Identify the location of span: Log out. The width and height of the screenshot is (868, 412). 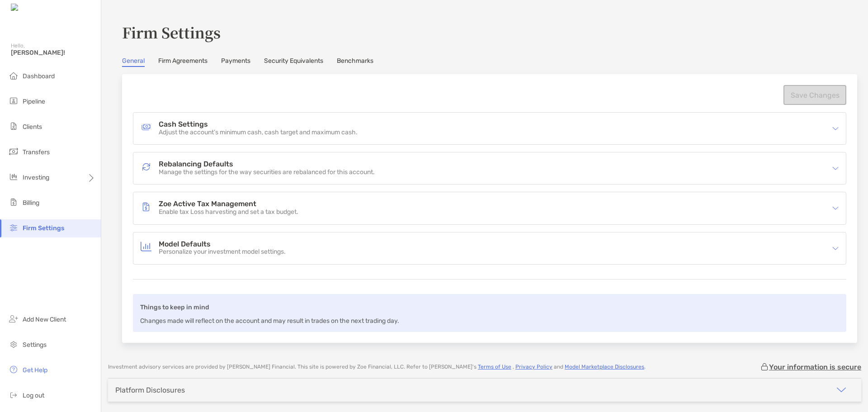
(33, 395).